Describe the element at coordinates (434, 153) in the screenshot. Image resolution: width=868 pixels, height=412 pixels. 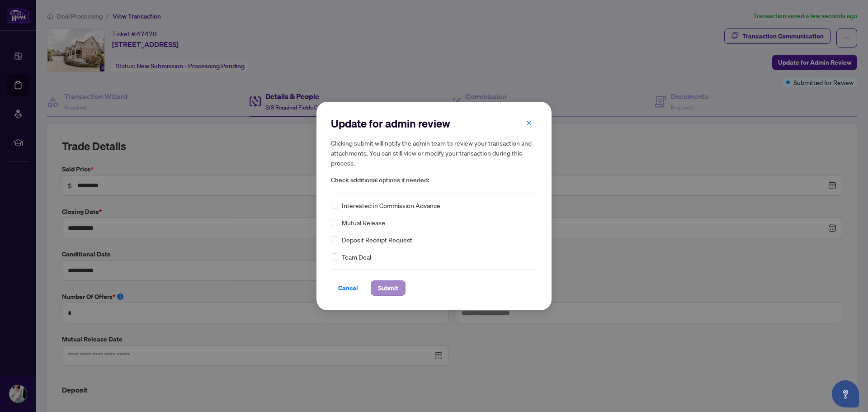
I see `h5: Clicking submit will notify the admin team to review your transaction and attachments. You can st...` at that location.